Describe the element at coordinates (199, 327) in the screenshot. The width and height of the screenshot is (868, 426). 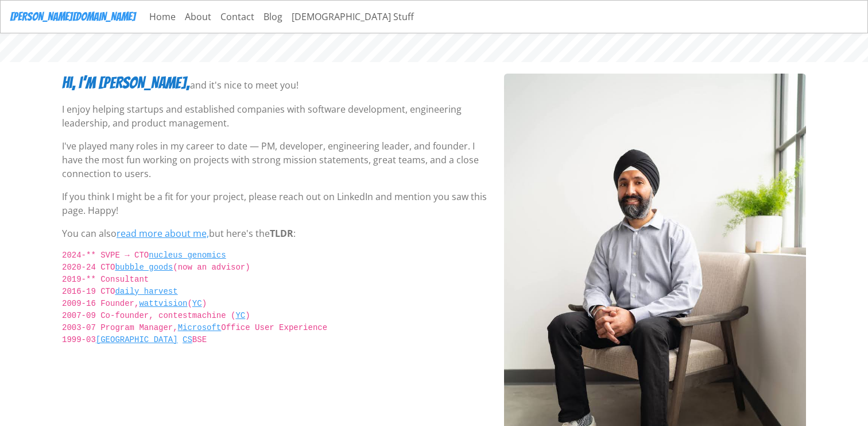
I see `a: Microsoft` at that location.